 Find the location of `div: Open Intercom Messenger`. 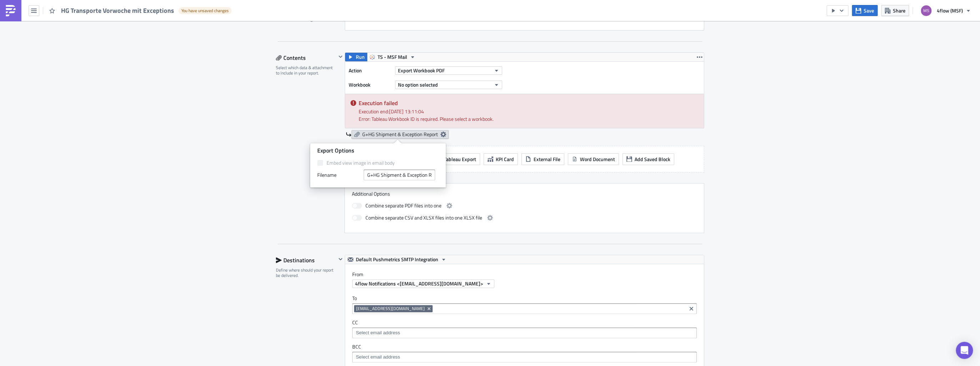

div: Open Intercom Messenger is located at coordinates (964, 351).